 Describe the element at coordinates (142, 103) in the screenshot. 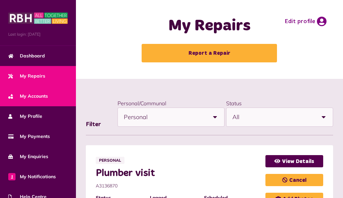

I see `label: Personal/Communal` at that location.